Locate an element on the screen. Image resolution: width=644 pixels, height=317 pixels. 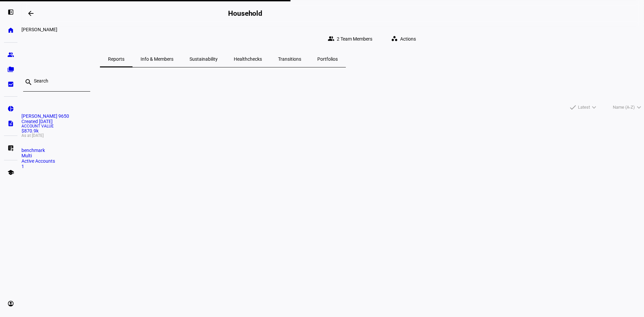
a: folder_copy is located at coordinates (11, 70).